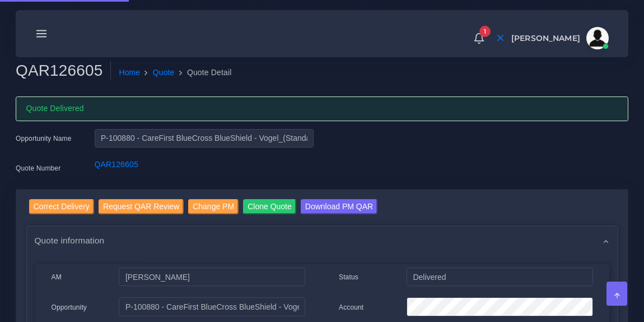 This screenshot has height=322, width=644. What do you see at coordinates (598, 38) in the screenshot?
I see `img: avatar` at bounding box center [598, 38].